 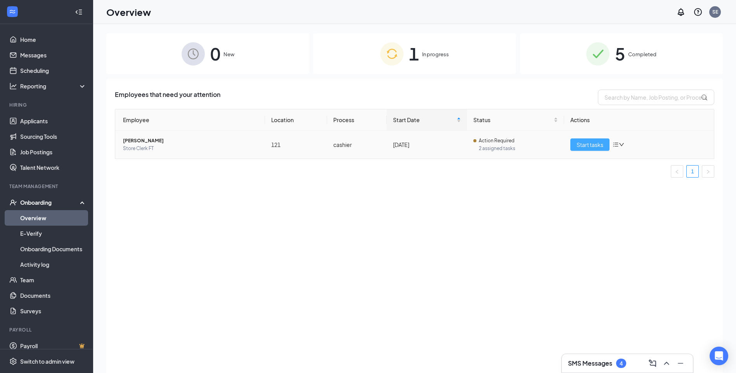 What do you see at coordinates (13, 202) in the screenshot?
I see `svg: UserCheck` at bounding box center [13, 202].